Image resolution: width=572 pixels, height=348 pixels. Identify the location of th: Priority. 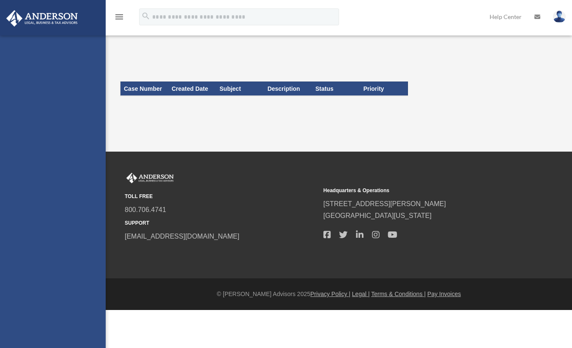
(383, 89).